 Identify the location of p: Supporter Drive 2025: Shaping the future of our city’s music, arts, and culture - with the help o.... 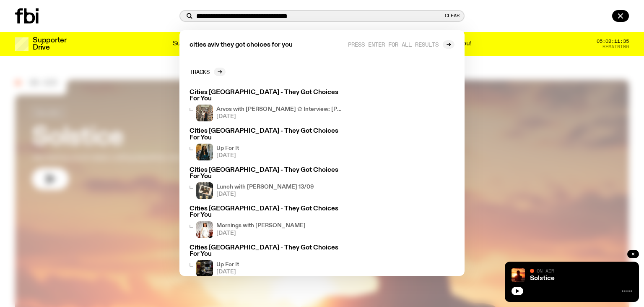
(322, 44).